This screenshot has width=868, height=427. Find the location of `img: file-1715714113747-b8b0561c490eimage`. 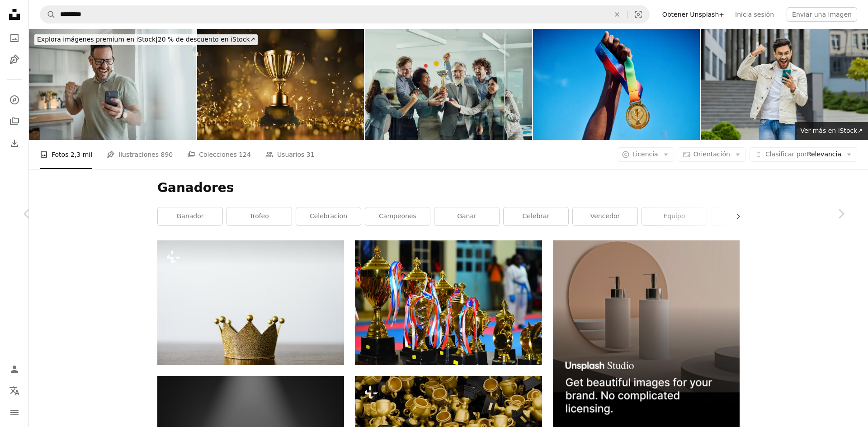

img: file-1715714113747-b8b0561c490eimage is located at coordinates (646, 333).